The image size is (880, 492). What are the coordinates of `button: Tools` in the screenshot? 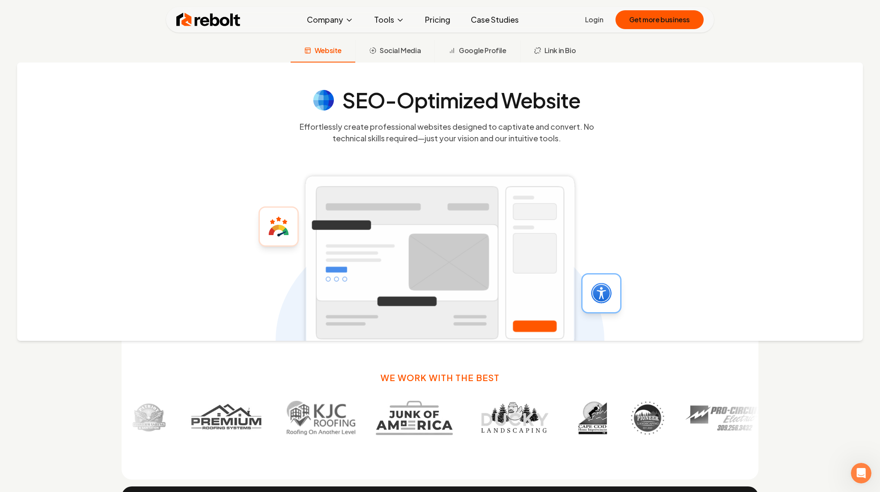 It's located at (389, 20).